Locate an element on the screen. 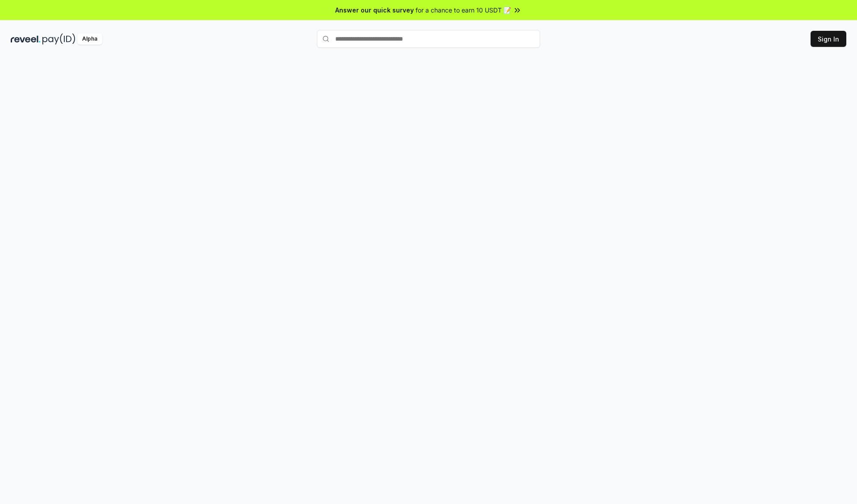 The height and width of the screenshot is (504, 857). img: reveel_dark is located at coordinates (26, 38).